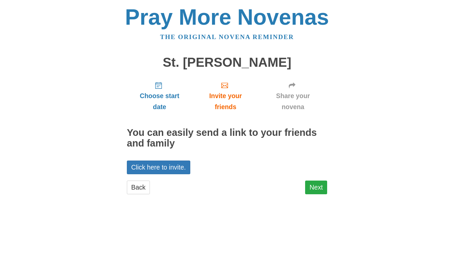  What do you see at coordinates (225, 96) in the screenshot?
I see `a: Invite your friends` at bounding box center [225, 96].